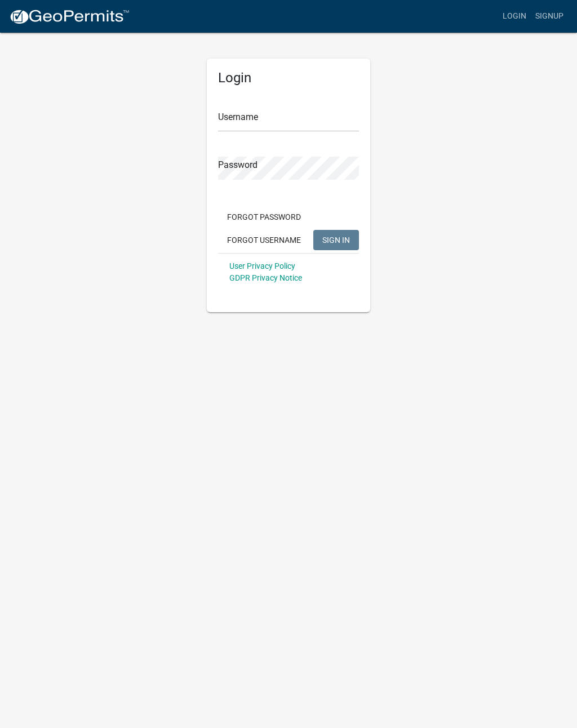 This screenshot has width=577, height=728. Describe the element at coordinates (264, 217) in the screenshot. I see `button: Forgot Password` at that location.